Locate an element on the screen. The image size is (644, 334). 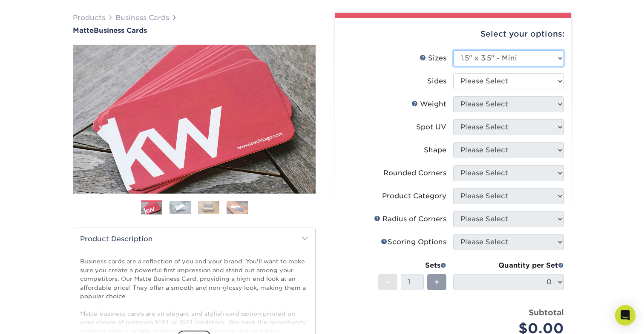
a: Business Cards is located at coordinates (142, 17).